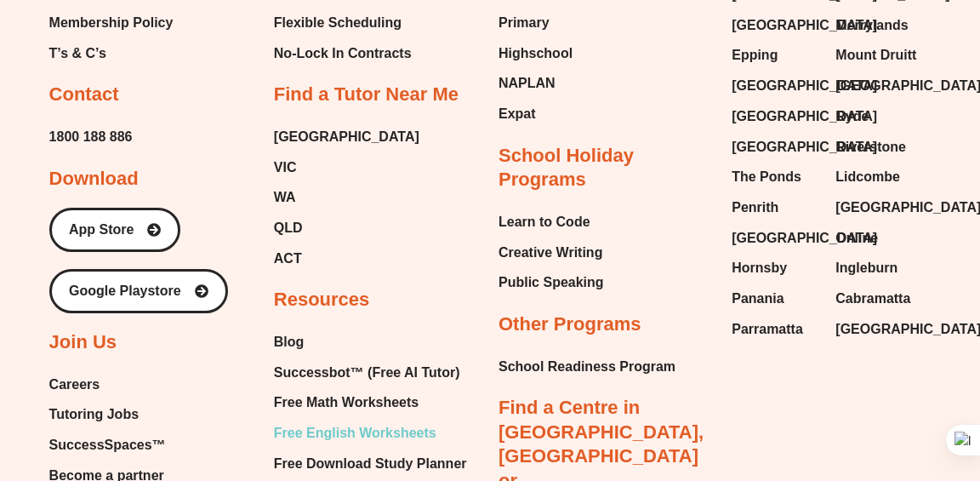 The height and width of the screenshot is (481, 980). I want to click on a: App Store, so click(115, 230).